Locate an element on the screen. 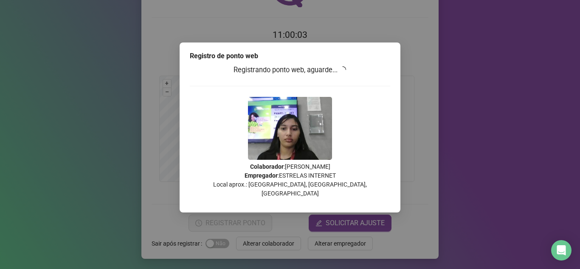  strong: Colaborador is located at coordinates (267, 166).